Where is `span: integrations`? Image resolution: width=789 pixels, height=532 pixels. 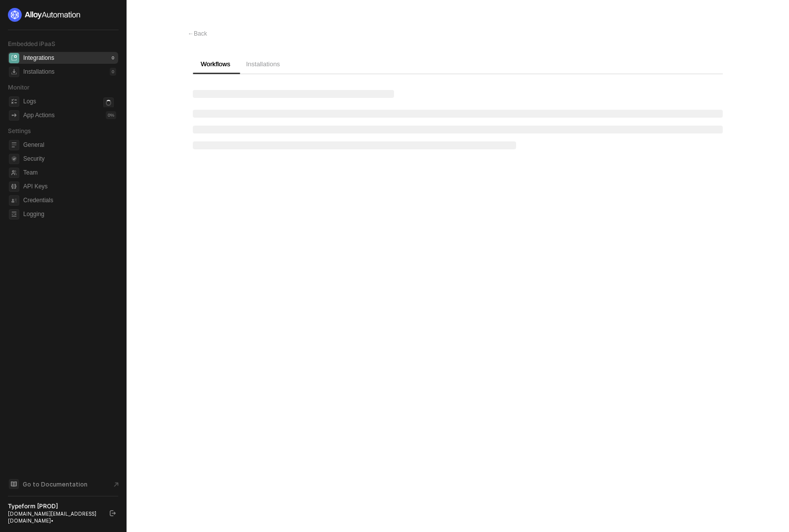 span: integrations is located at coordinates (14, 58).